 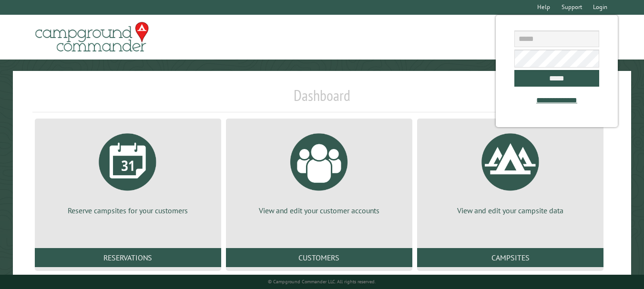 What do you see at coordinates (322, 99) in the screenshot?
I see `h1: Dashboard` at bounding box center [322, 99].